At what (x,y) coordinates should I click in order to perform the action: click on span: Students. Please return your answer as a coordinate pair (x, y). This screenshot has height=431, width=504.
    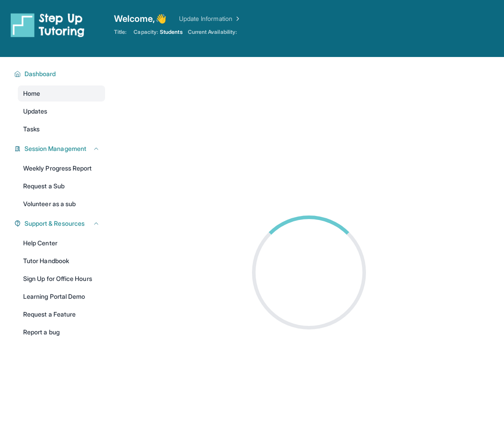
    Looking at the image, I should click on (171, 32).